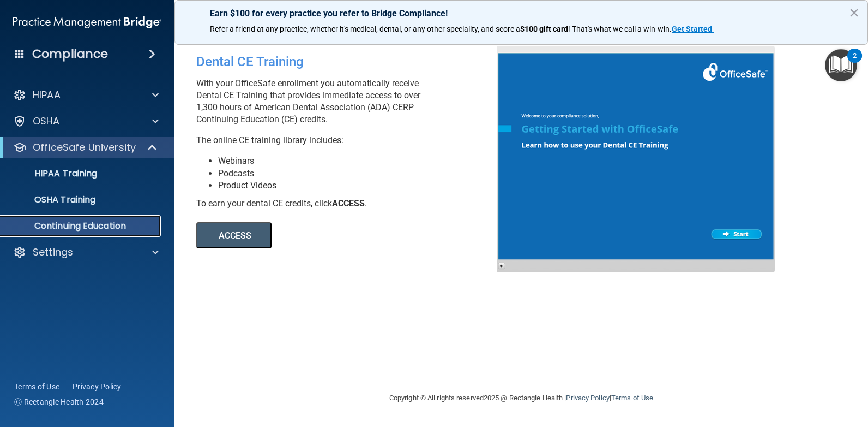 The image size is (868, 427). What do you see at coordinates (350, 101) in the screenshot?
I see `p: With your OfficeSafe enrollment you automatically receive Dental CE Training that provides immedi...` at bounding box center [350, 101].